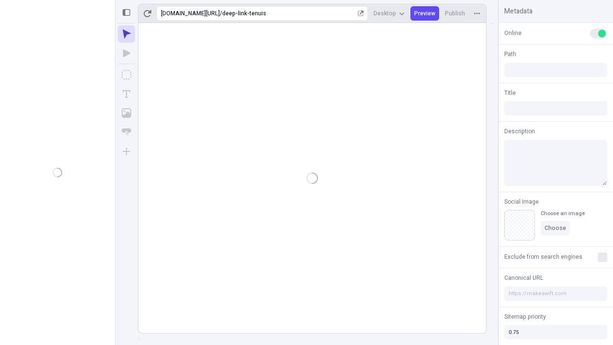 This screenshot has width=613, height=345. What do you see at coordinates (519, 131) in the screenshot?
I see `span: Description` at bounding box center [519, 131].